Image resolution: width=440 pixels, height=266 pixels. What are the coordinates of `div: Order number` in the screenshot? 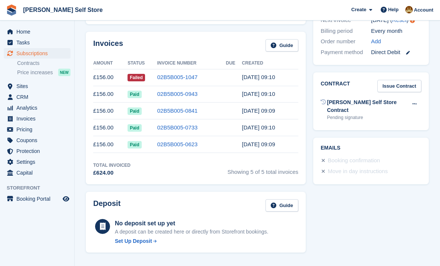 It's located at (346, 41).